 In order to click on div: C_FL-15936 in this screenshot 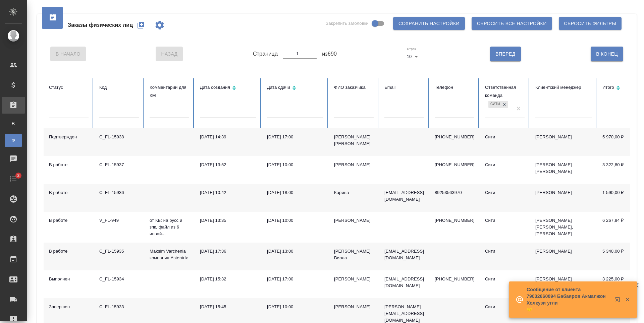, I will do `click(119, 193)`.